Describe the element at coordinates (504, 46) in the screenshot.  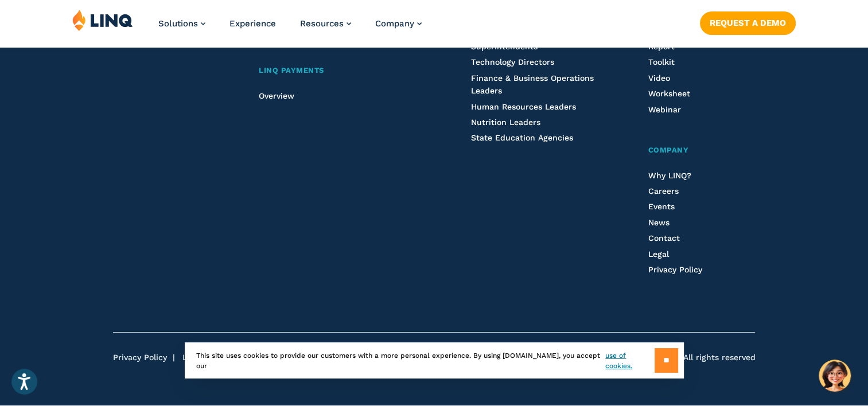
I see `a: Superintendents` at that location.